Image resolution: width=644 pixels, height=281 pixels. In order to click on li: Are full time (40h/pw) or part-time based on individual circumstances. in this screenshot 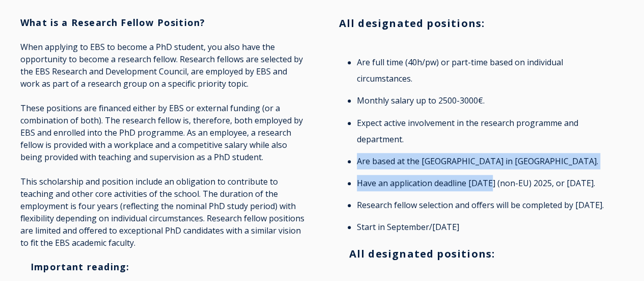, I will do `click(487, 70)`.